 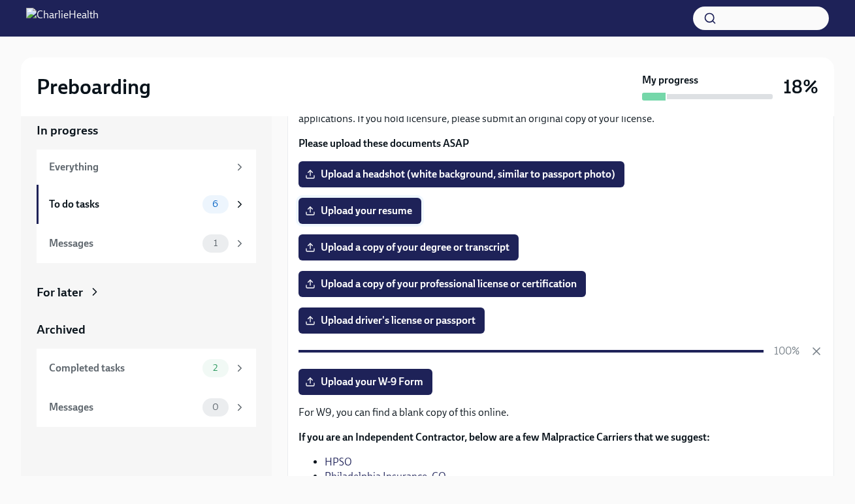 I want to click on div: For later, so click(x=60, y=293).